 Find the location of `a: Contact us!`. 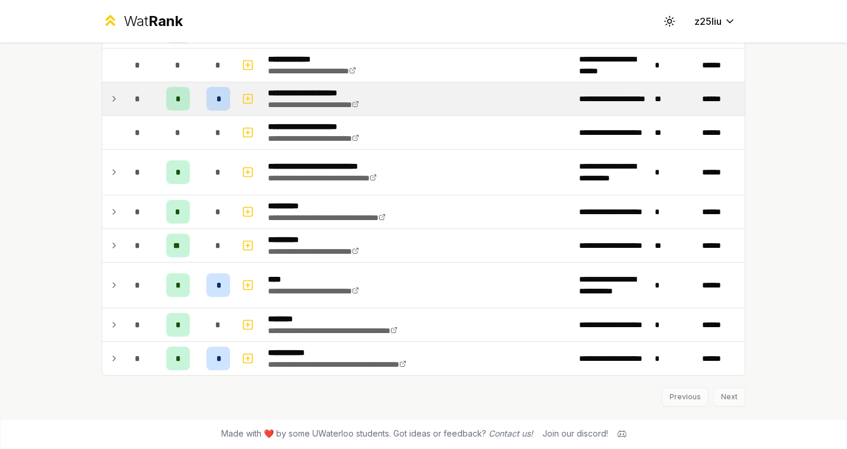

a: Contact us! is located at coordinates (510, 433).